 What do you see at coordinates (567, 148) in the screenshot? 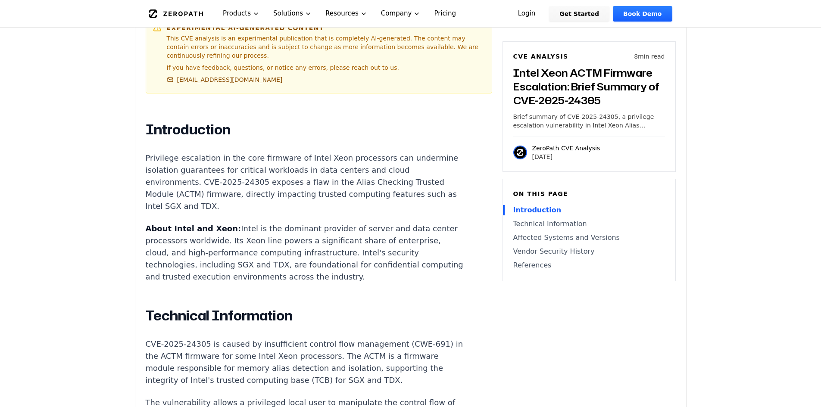
I see `p: ZeroPath CVE Analysis` at bounding box center [567, 148].